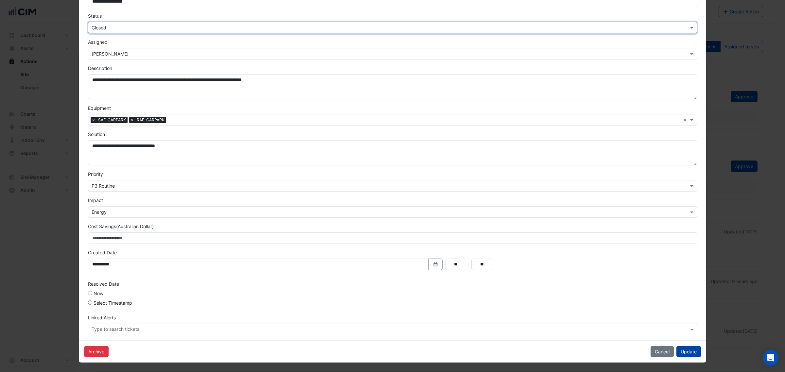 Image resolution: width=785 pixels, height=372 pixels. I want to click on label: Select Timestamp, so click(113, 303).